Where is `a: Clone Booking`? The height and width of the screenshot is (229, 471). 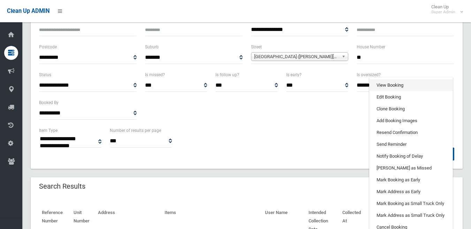 a: Clone Booking is located at coordinates (411, 109).